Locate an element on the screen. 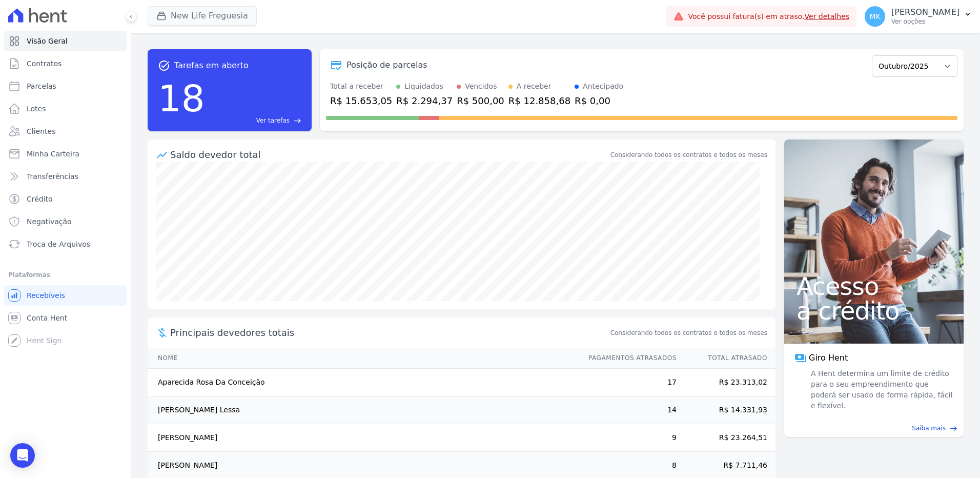 The image size is (980, 478). span: Principais devedores totais is located at coordinates (389, 332).